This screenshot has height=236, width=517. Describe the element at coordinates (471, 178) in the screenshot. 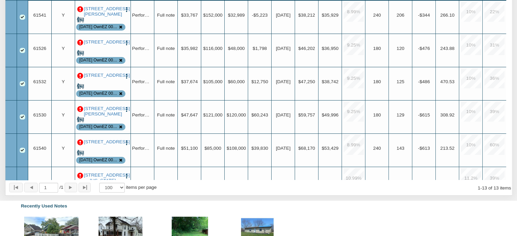

I see `div: 11.2` at that location.